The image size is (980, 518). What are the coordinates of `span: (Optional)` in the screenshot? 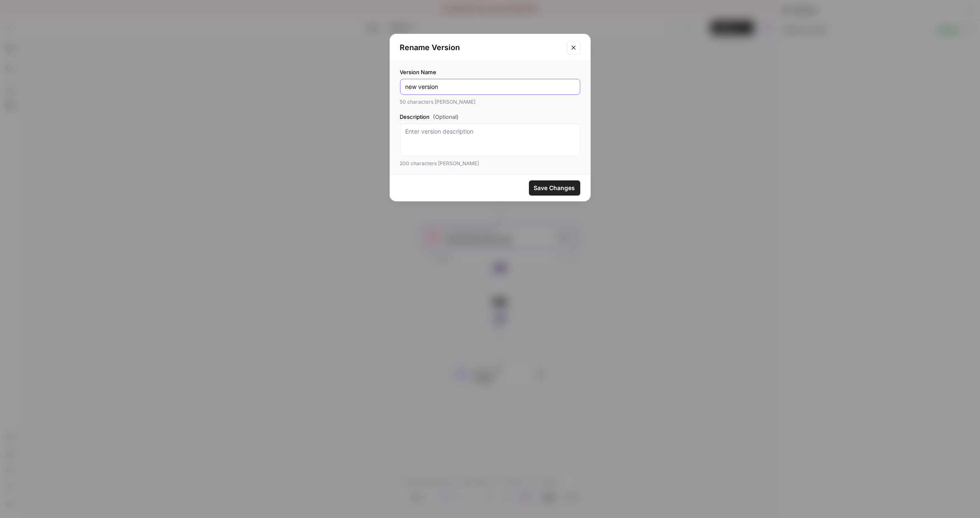 It's located at (446, 117).